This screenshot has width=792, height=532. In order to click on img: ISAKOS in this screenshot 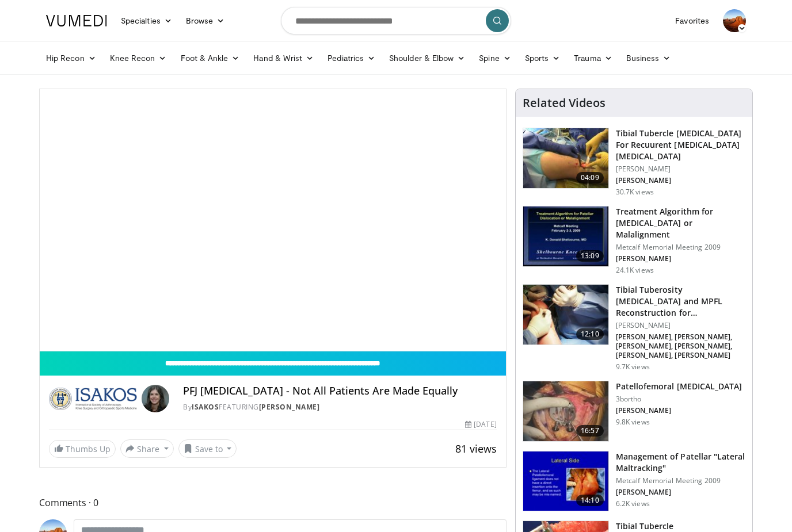, I will do `click(93, 398)`.